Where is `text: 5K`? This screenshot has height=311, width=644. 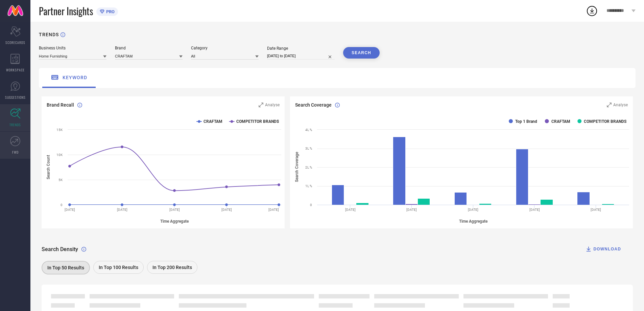 text: 5K is located at coordinates (60, 180).